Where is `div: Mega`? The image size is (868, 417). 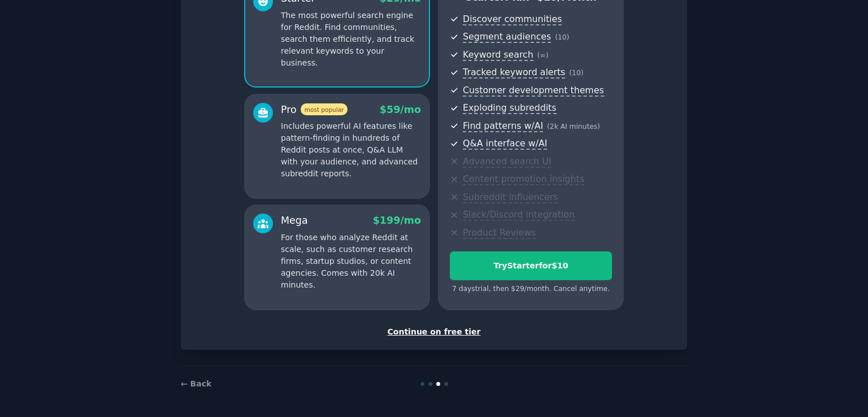
div: Mega is located at coordinates (294, 220).